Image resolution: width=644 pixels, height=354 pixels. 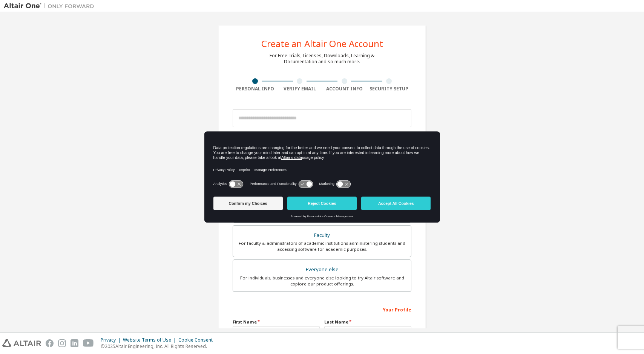 What do you see at coordinates (276, 322) in the screenshot?
I see `label: First Name` at bounding box center [276, 322].